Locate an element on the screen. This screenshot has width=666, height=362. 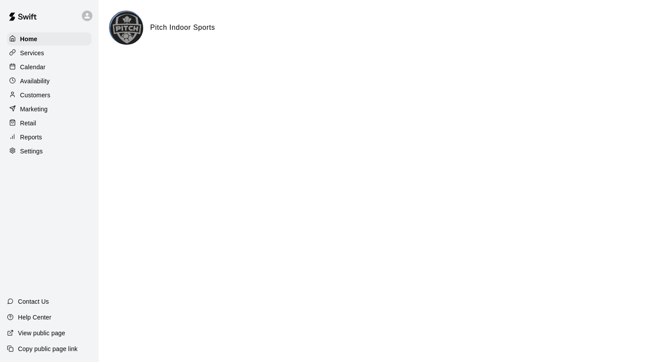
p: Services is located at coordinates (32, 53).